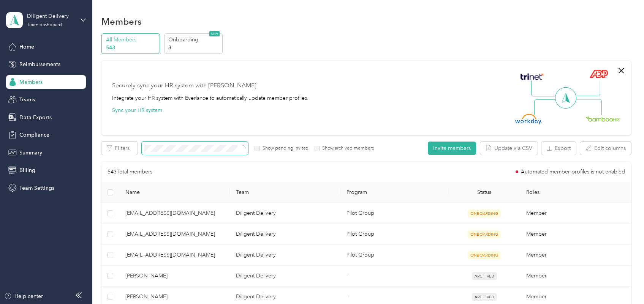 The width and height of the screenshot is (644, 304). Describe the element at coordinates (31, 153) in the screenshot. I see `span: Summary` at that location.